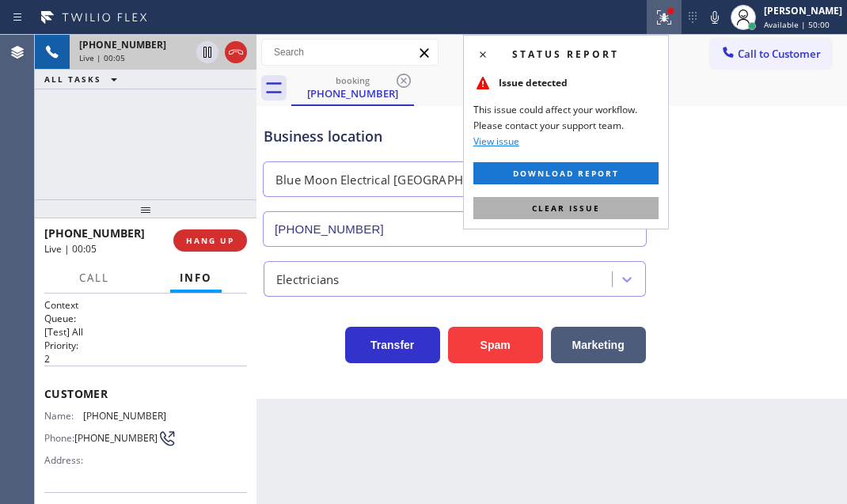 This screenshot has height=504, width=847. What do you see at coordinates (146, 393) in the screenshot?
I see `span: Customer` at bounding box center [146, 393].